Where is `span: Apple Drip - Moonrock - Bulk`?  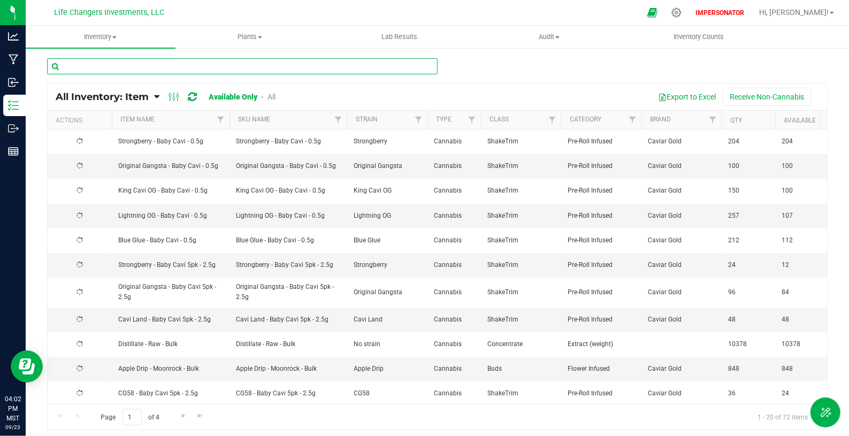
span: Apple Drip - Moonrock - Bulk is located at coordinates (288, 369).